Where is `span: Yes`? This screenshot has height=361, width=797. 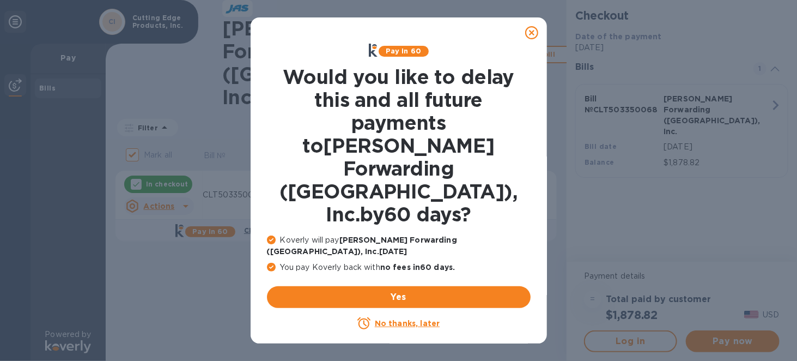
span: Yes is located at coordinates (399, 297).